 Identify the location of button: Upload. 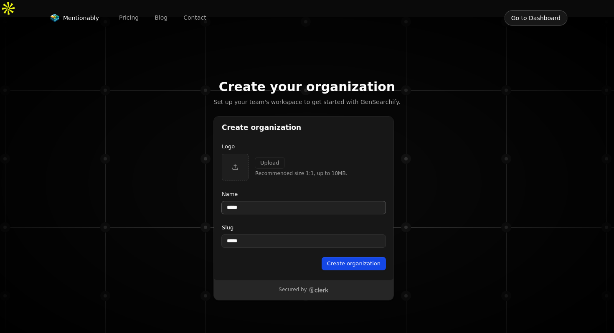
(270, 163).